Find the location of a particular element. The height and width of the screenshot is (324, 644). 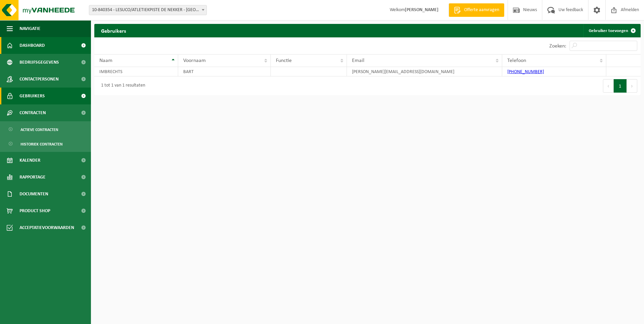

div: 1 tot 1 van 1 resultaten is located at coordinates (122, 86).